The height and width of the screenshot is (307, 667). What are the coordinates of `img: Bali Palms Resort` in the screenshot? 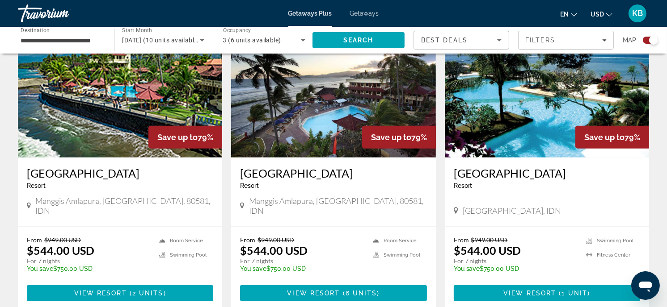 It's located at (120, 86).